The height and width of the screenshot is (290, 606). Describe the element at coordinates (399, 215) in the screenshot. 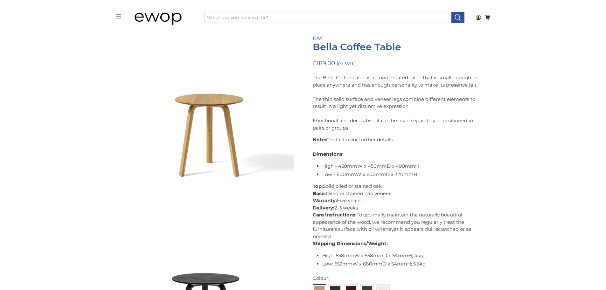

I see `p: Solid oiled or stained oak Oiled or stained oak veneer Five years 2-3 weeks To optimally maintain...` at that location.